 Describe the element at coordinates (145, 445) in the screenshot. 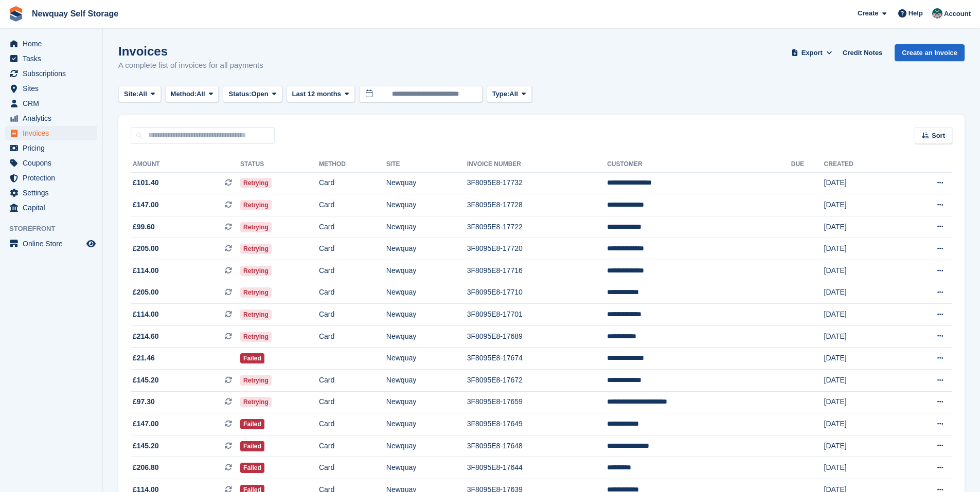

I see `span: £145.20` at that location.